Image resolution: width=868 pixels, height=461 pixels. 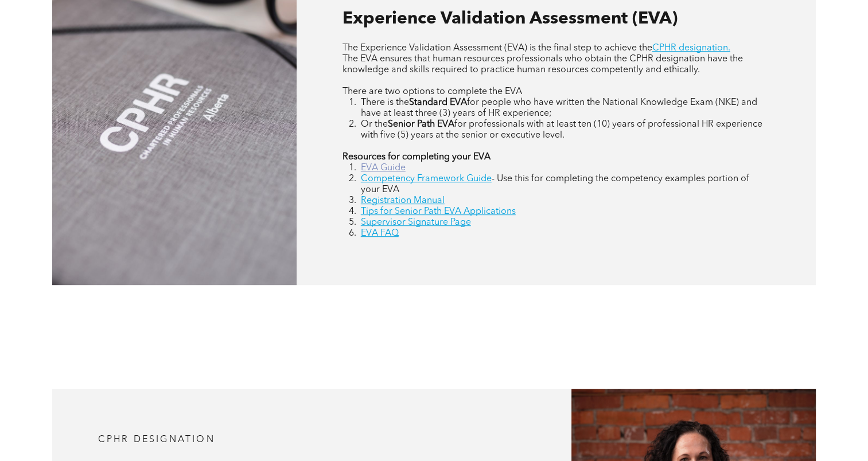 I want to click on span: for people who have written the National Knowledge Exam (NKE) and have at least three (3) years o..., so click(x=558, y=107).